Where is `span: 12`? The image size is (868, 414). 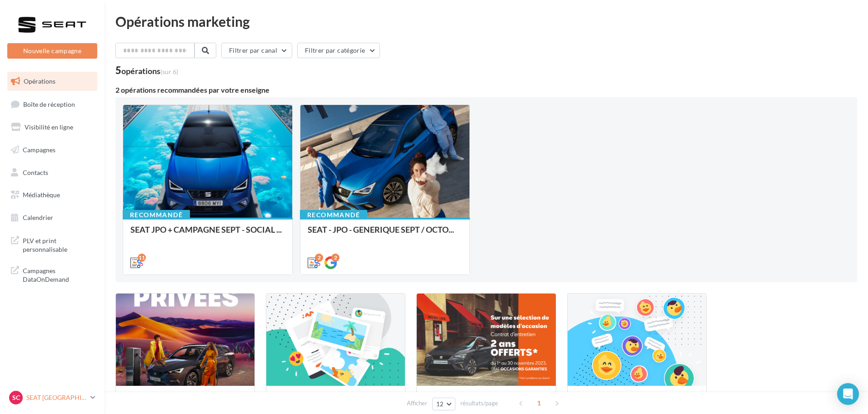 span: 12 is located at coordinates (440, 404).